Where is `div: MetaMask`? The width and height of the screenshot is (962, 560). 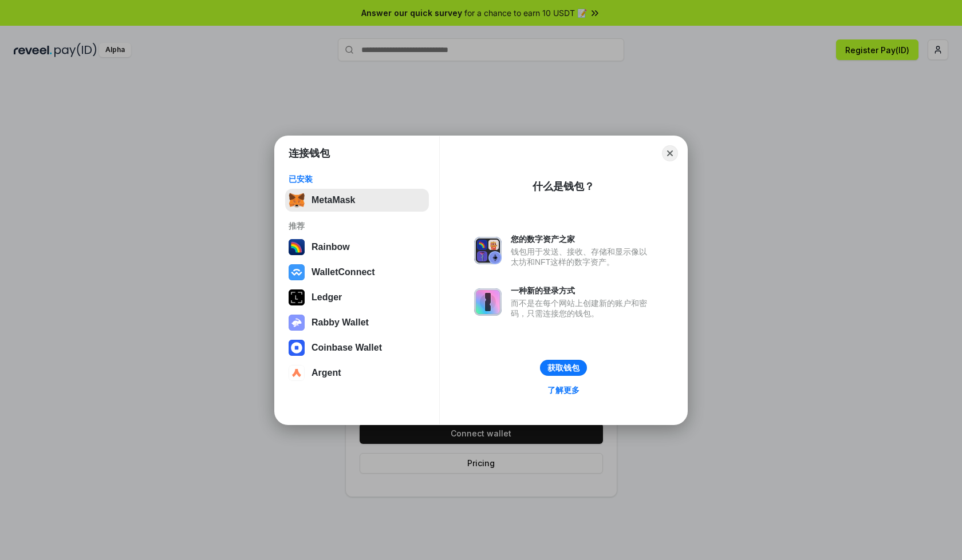
div: MetaMask is located at coordinates (333, 200).